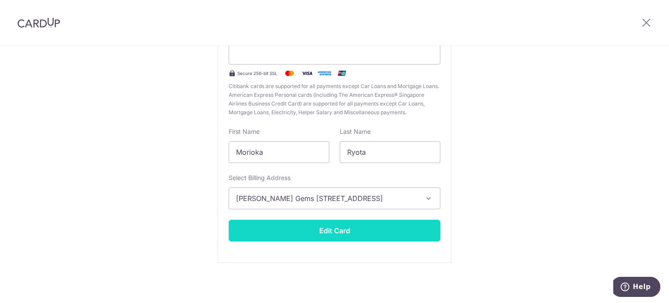  I want to click on span: Citibank cards are supported for all payments except Car Loans and Mortgage Loans. American Expre..., so click(334, 99).